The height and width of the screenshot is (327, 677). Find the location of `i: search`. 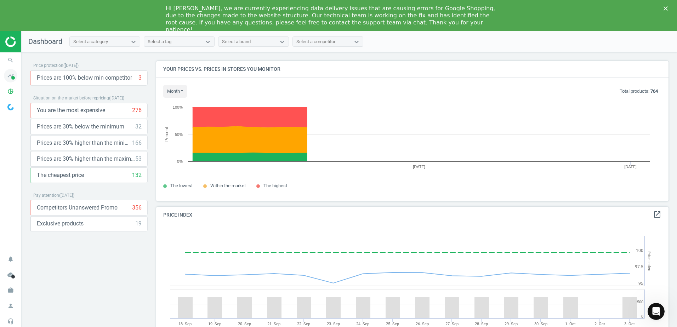

i: search is located at coordinates (11, 60).